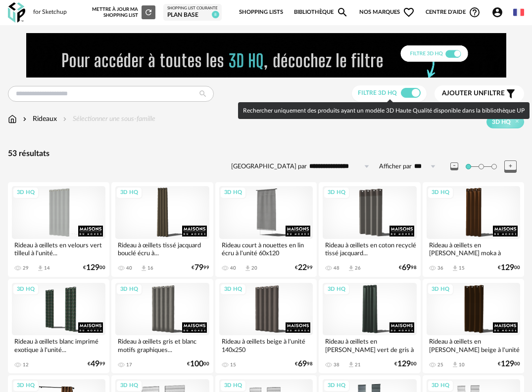  I want to click on span: Filter icon, so click(510, 94).